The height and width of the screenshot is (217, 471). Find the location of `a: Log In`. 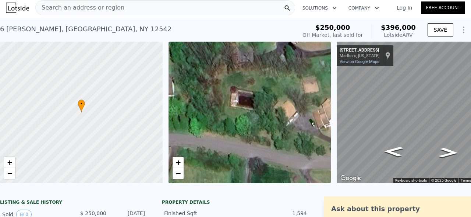

a: Log In is located at coordinates (404, 8).